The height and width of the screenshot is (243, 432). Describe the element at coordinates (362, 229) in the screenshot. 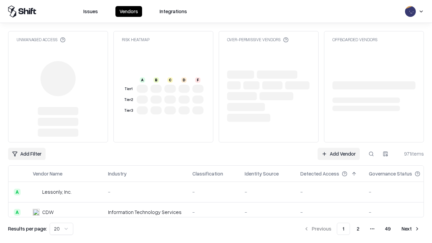

I see `nav: pagination` at that location.